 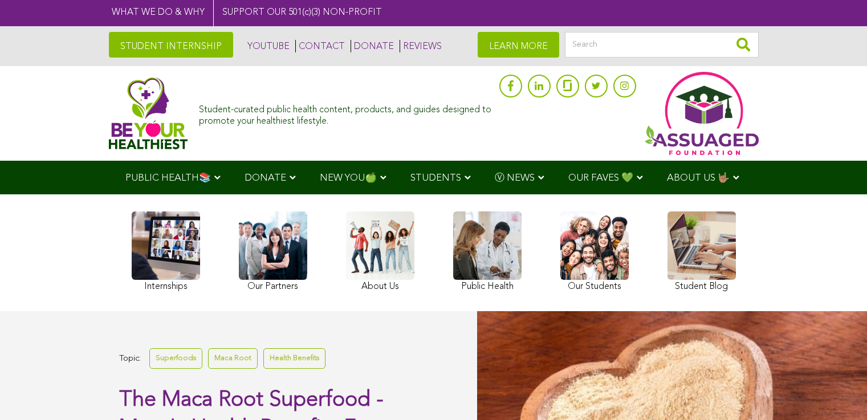 What do you see at coordinates (698, 178) in the screenshot?
I see `span: ABOUT US 🤟🏽` at bounding box center [698, 178].